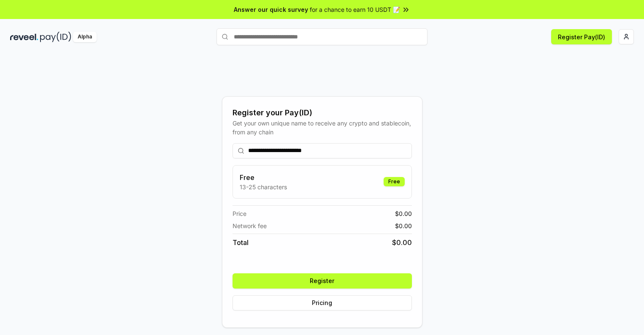 The height and width of the screenshot is (335, 644). What do you see at coordinates (322, 303) in the screenshot?
I see `button: Pricing` at bounding box center [322, 303].